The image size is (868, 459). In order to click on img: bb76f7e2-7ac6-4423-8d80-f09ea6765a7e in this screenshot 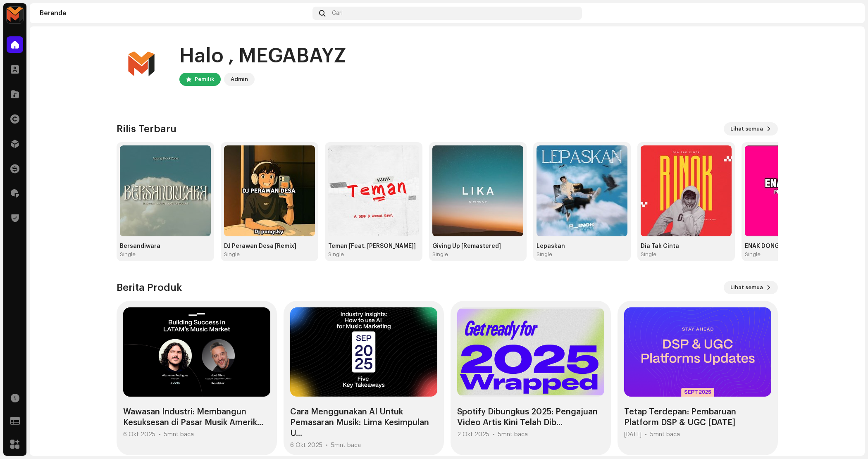, I will do `click(374, 191)`.